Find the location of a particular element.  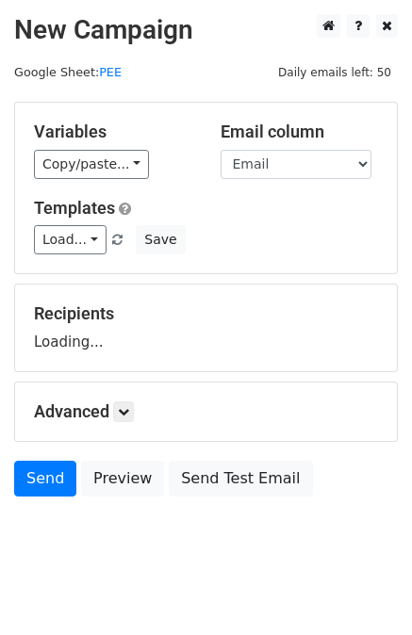

a: Templates is located at coordinates (74, 207).